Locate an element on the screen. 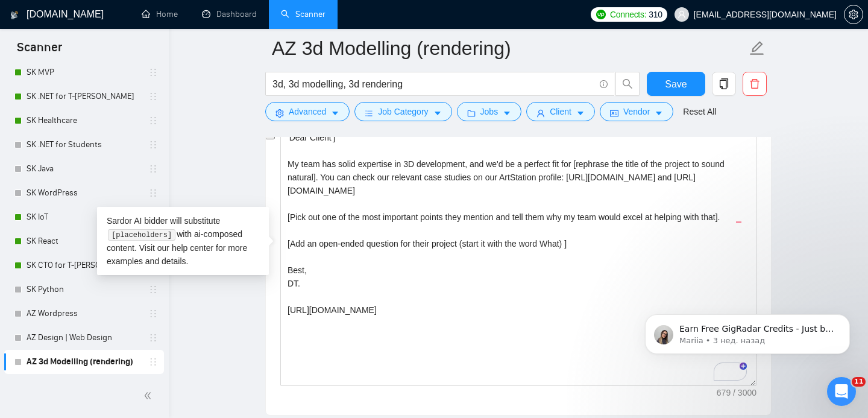  img: logo is located at coordinates (15, 15).